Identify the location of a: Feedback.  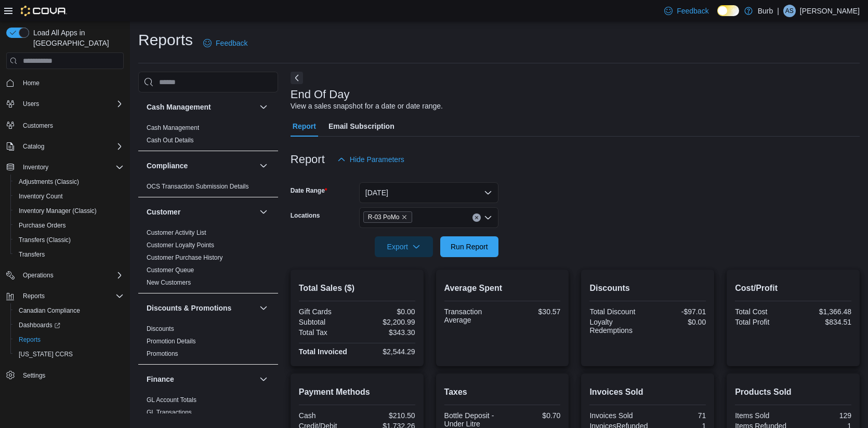
(686, 11).